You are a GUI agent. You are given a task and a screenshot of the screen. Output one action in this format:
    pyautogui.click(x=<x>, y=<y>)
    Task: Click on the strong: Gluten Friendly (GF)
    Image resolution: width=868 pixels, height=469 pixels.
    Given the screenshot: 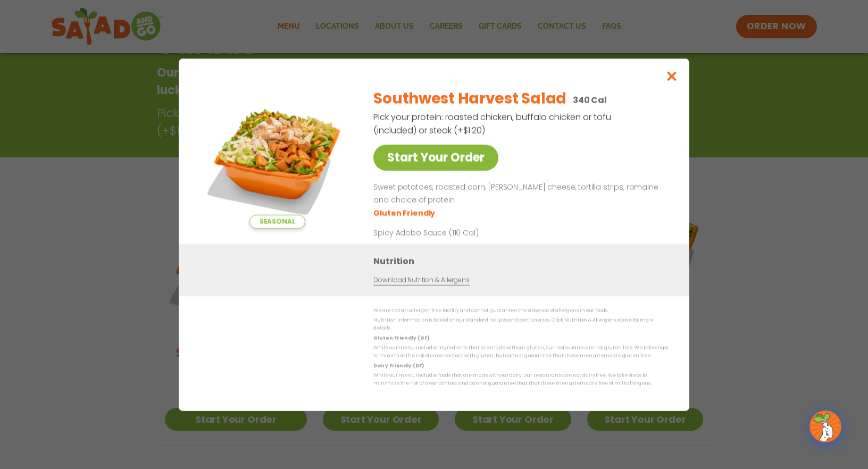 What is the action you would take?
    pyautogui.click(x=401, y=337)
    